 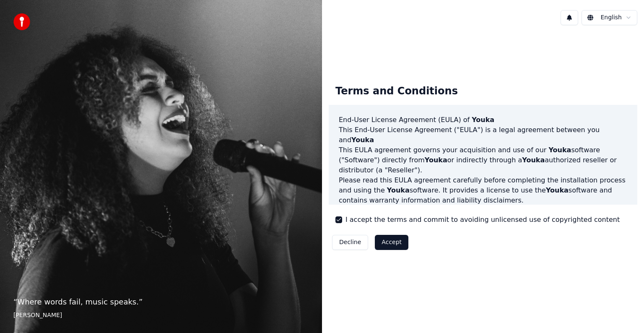 I want to click on img: youka, so click(x=22, y=22).